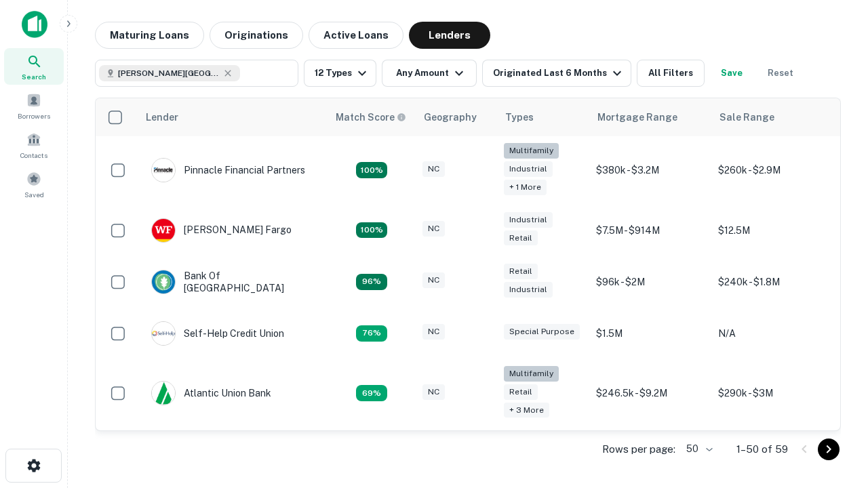 This screenshot has width=868, height=488. What do you see at coordinates (34, 145) in the screenshot?
I see `a: Contacts` at bounding box center [34, 145].